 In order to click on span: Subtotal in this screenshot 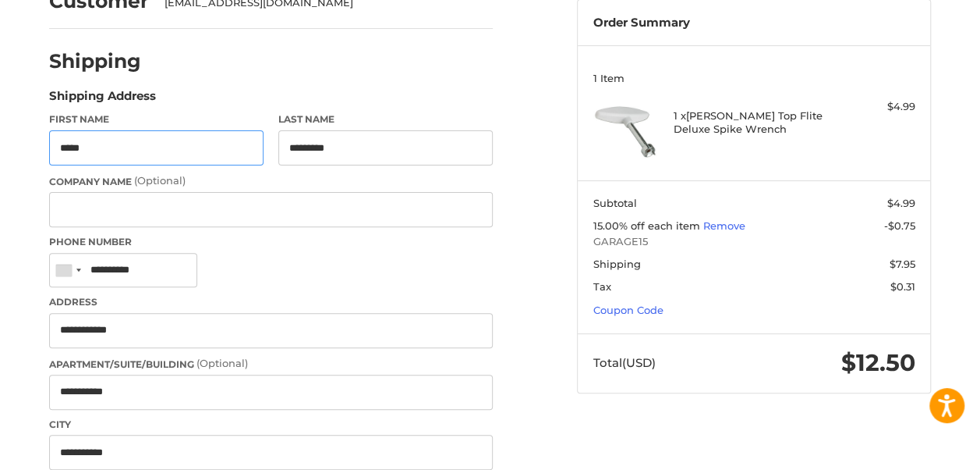, I will do `click(615, 203)`.